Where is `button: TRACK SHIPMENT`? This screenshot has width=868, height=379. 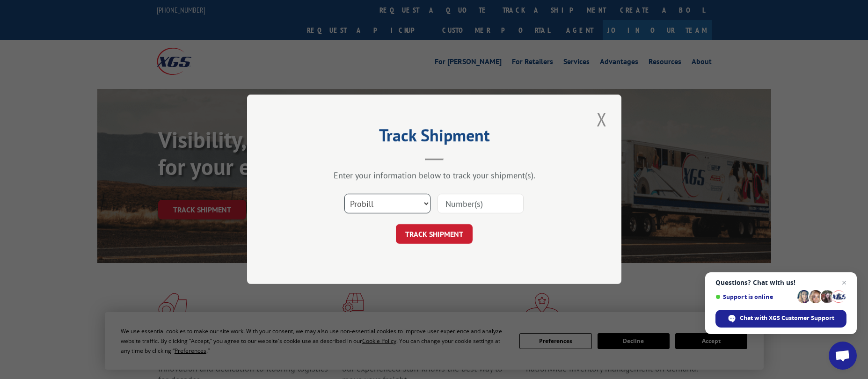 button: TRACK SHIPMENT is located at coordinates (434, 234).